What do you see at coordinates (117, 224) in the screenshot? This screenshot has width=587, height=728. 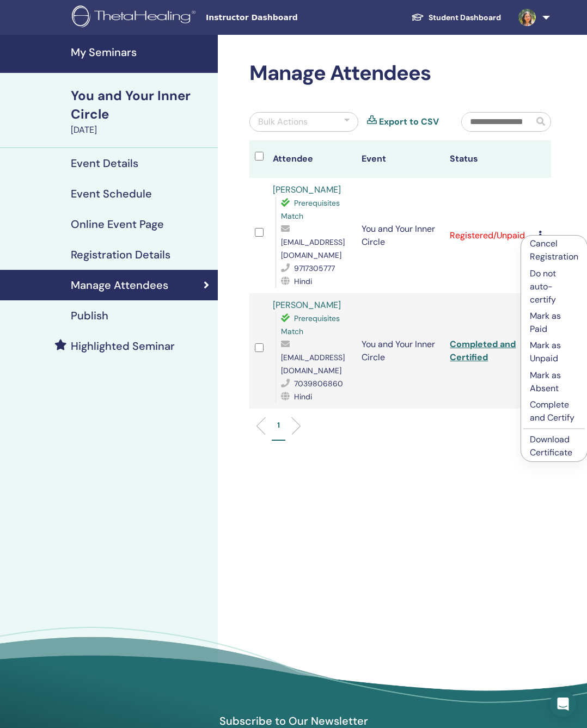 I see `h4: Online Event Page` at bounding box center [117, 224].